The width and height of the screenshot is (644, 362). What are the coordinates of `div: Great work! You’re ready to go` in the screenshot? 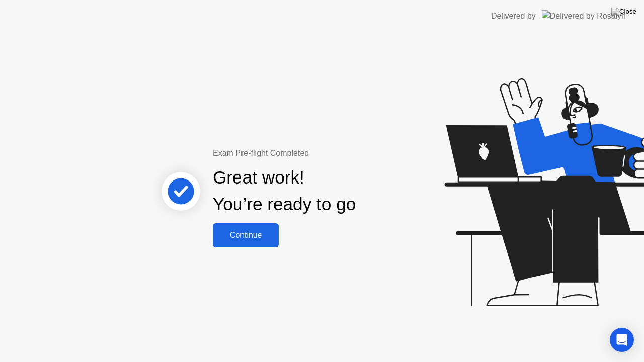 It's located at (284, 191).